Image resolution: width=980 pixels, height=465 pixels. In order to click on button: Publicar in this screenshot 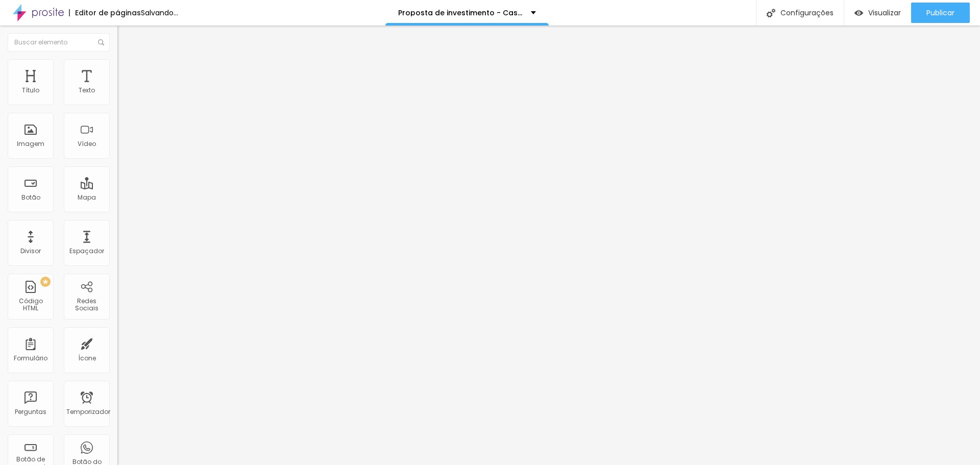, I will do `click(941, 12)`.